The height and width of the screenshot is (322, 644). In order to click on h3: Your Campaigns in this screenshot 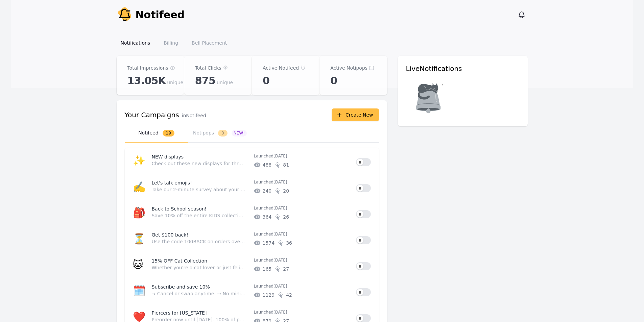, I will do `click(152, 115)`.